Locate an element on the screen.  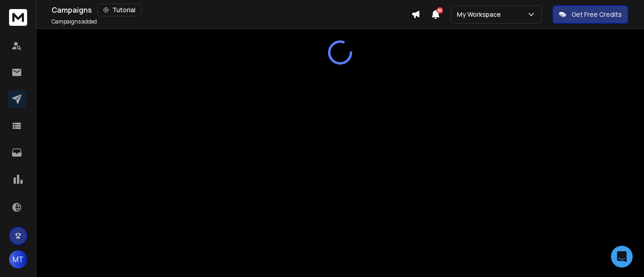
p: Get Free Credits is located at coordinates (596, 14).